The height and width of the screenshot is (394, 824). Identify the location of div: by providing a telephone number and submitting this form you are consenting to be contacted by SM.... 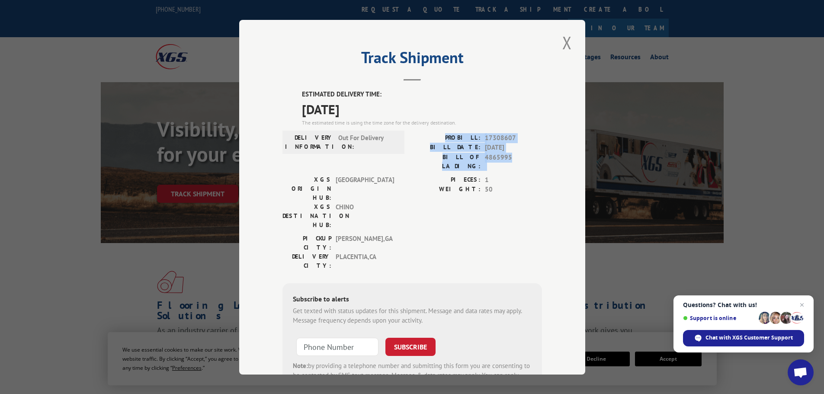
(412, 376).